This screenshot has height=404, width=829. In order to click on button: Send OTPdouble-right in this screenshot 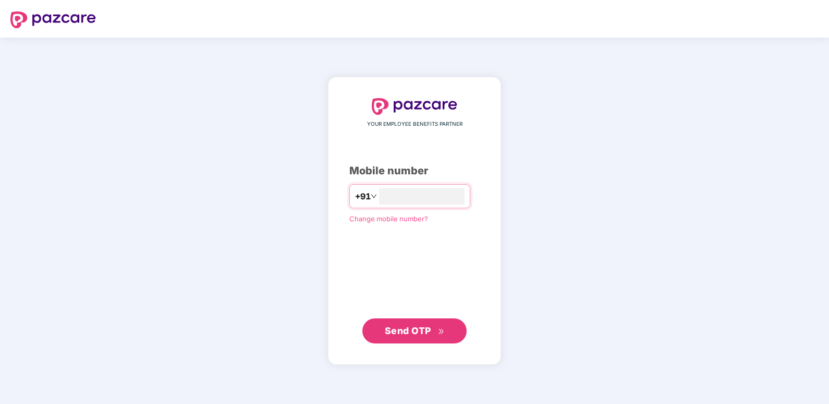, I will do `click(415, 331)`.